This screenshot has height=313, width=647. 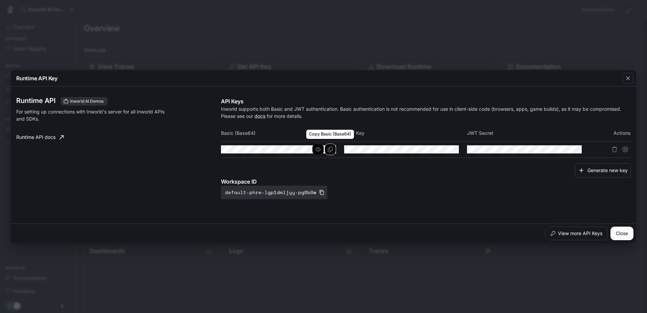 I want to click on button: Close, so click(x=622, y=233).